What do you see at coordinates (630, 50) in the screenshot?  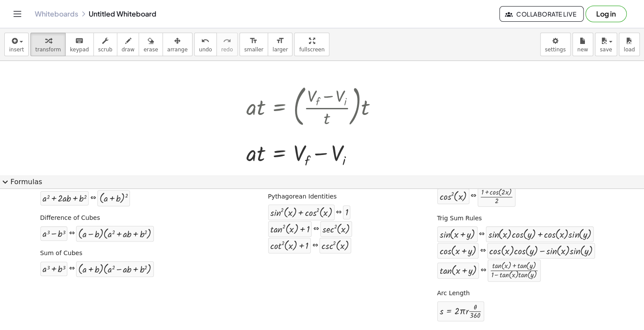 I see `span: load` at bounding box center [630, 50].